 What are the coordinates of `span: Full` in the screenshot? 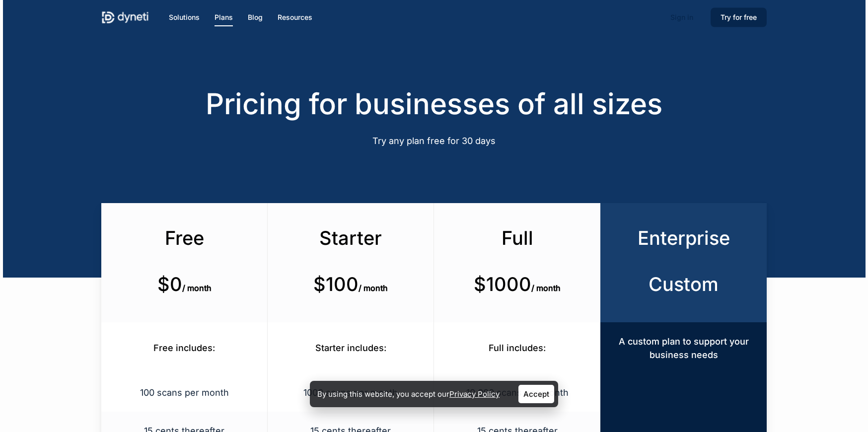 It's located at (518, 238).